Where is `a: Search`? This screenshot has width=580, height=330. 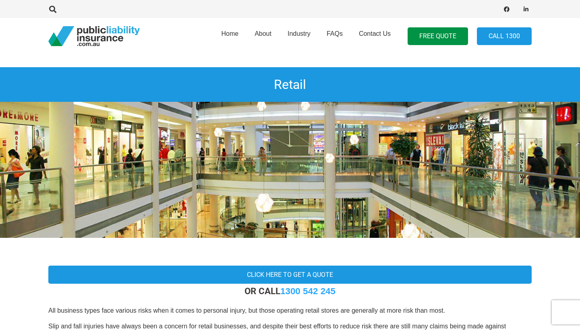 a: Search is located at coordinates (53, 9).